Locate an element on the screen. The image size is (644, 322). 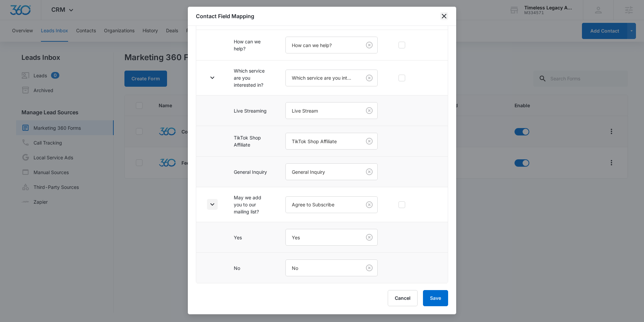
td: No is located at coordinates (252, 268).